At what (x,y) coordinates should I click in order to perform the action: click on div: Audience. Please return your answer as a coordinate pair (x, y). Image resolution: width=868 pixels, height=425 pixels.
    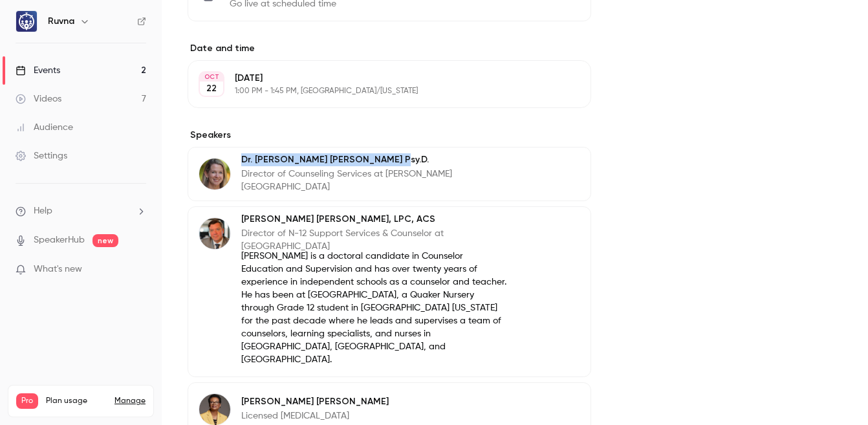
    Looking at the image, I should click on (44, 128).